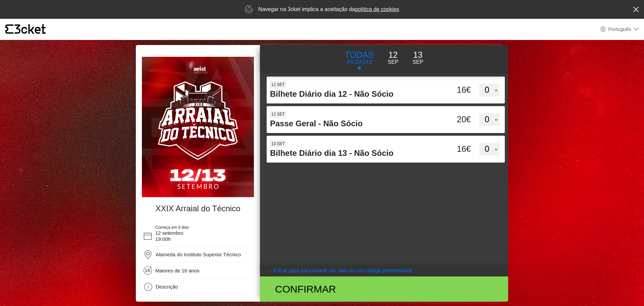 The width and height of the screenshot is (644, 306). I want to click on button: 13 Sep, so click(418, 58).